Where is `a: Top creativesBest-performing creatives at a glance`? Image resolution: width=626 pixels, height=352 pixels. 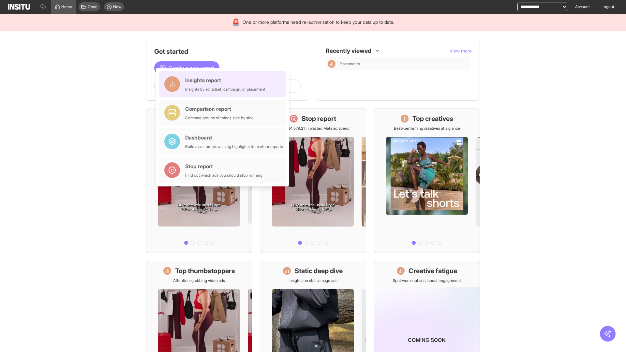 a: Top creativesBest-performing creatives at a glance is located at coordinates (427, 181).